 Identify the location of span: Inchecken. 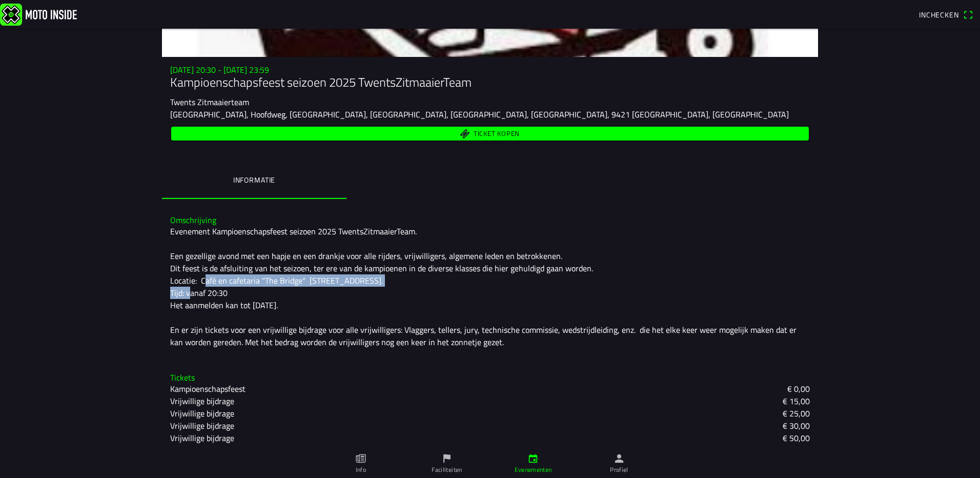
(939, 15).